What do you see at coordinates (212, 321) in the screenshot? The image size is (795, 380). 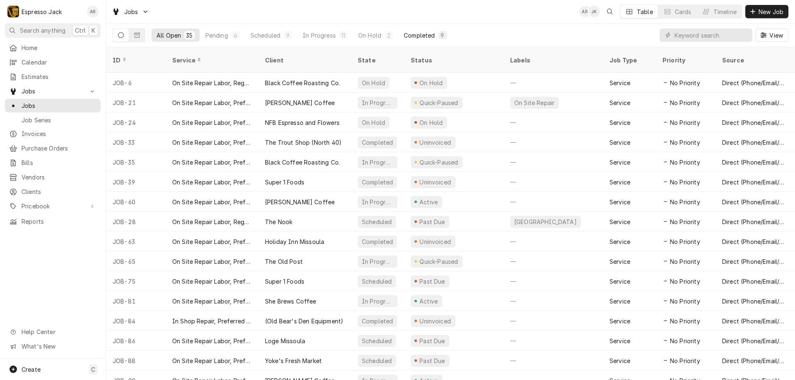 I see `div: In Shop Repair, Preferred Rate` at bounding box center [212, 321].